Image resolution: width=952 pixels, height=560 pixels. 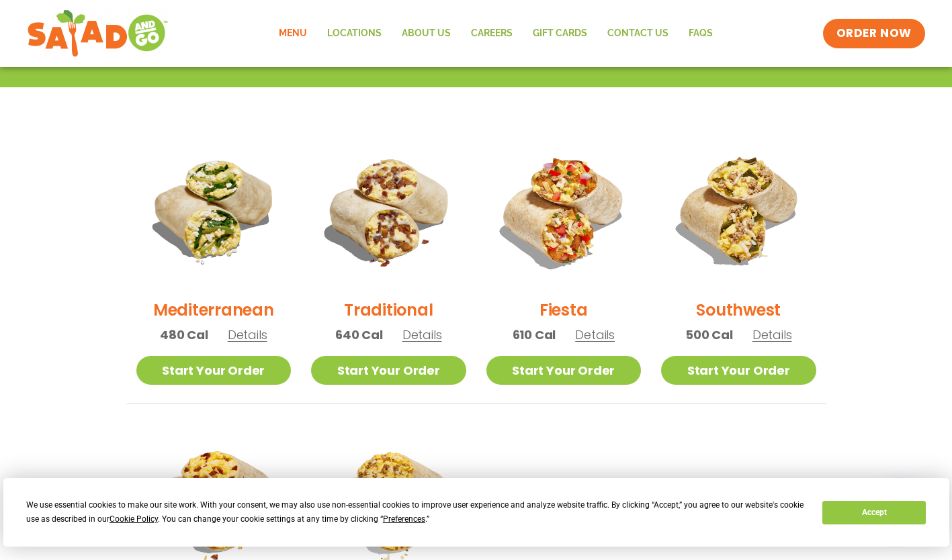 I want to click on span: 610 Cal, so click(x=534, y=335).